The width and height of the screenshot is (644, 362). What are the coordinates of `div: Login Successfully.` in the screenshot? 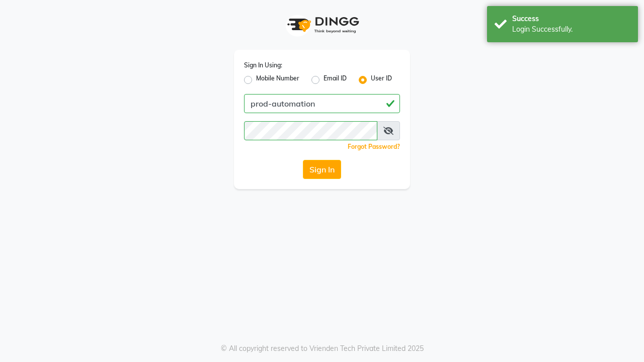 It's located at (571, 29).